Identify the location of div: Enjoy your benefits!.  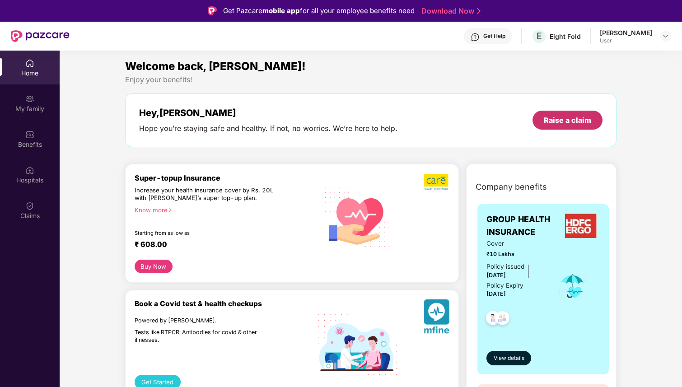
(371, 79).